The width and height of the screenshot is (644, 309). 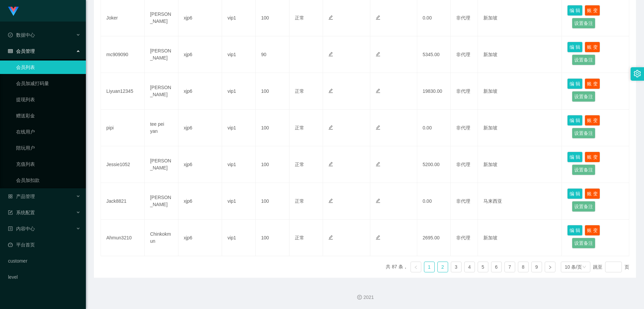 What do you see at coordinates (44, 245) in the screenshot?
I see `a: 图标: dashboard平台首页` at bounding box center [44, 245].